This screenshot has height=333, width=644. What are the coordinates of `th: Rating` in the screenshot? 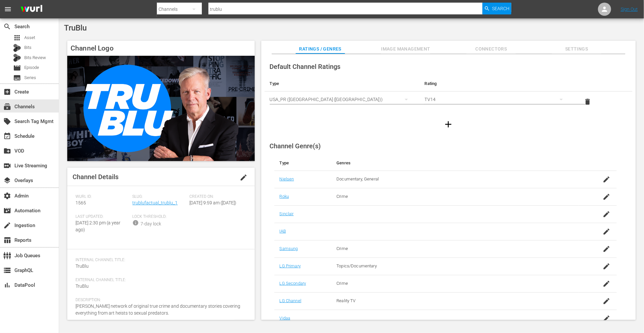 It's located at (497, 84).